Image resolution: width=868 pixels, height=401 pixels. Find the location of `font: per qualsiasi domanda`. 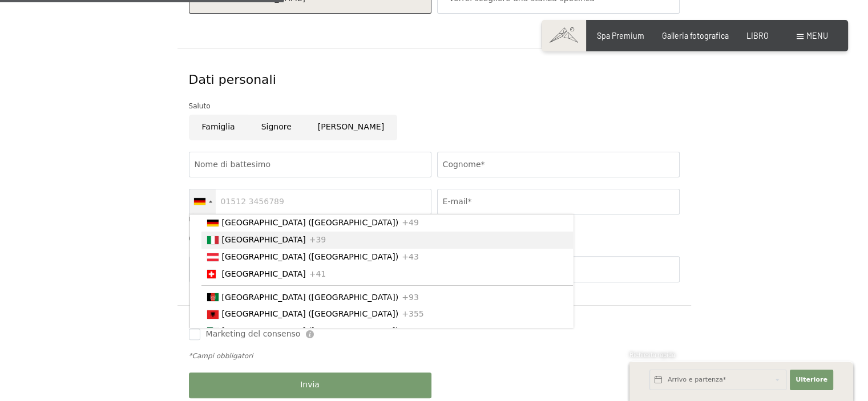

font: per qualsiasi domanda is located at coordinates (221, 218).